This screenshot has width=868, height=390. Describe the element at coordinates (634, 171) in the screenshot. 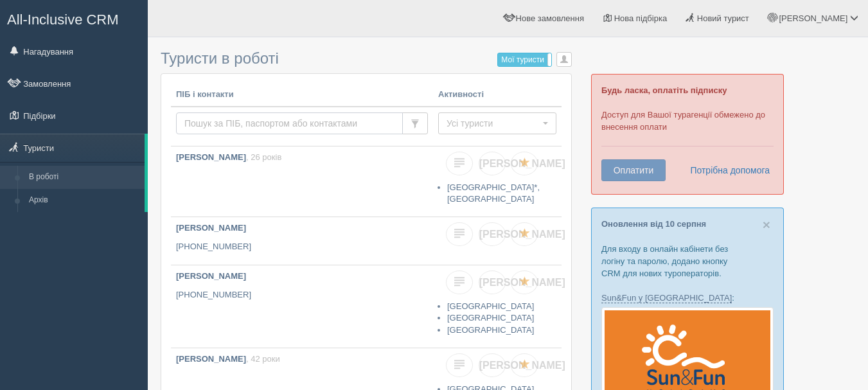

I see `button: Оплатити` at that location.